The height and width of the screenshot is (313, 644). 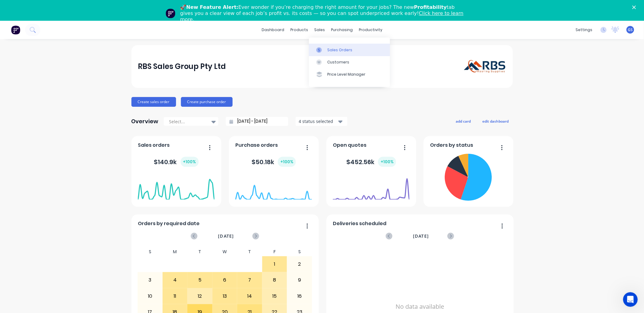 I want to click on div: Sales Orders, so click(x=340, y=50).